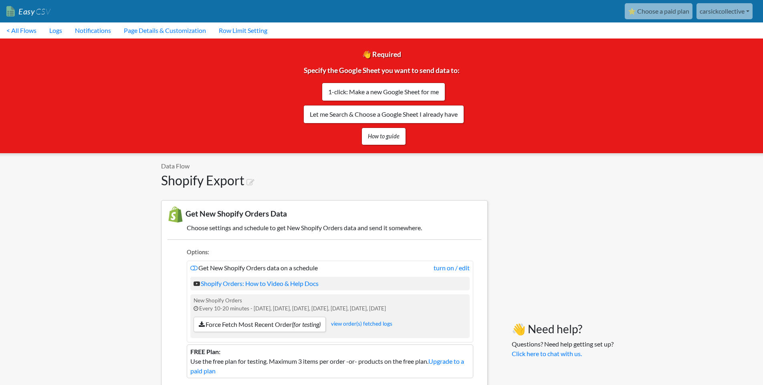 This screenshot has width=763, height=385. I want to click on a: Upgrade to a paid plan, so click(327, 365).